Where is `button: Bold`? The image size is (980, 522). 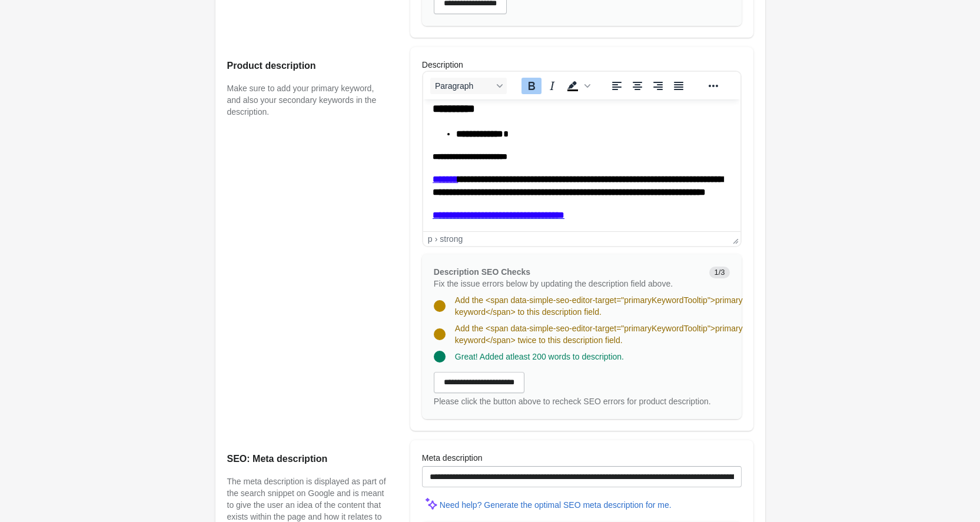 button: Bold is located at coordinates (532, 86).